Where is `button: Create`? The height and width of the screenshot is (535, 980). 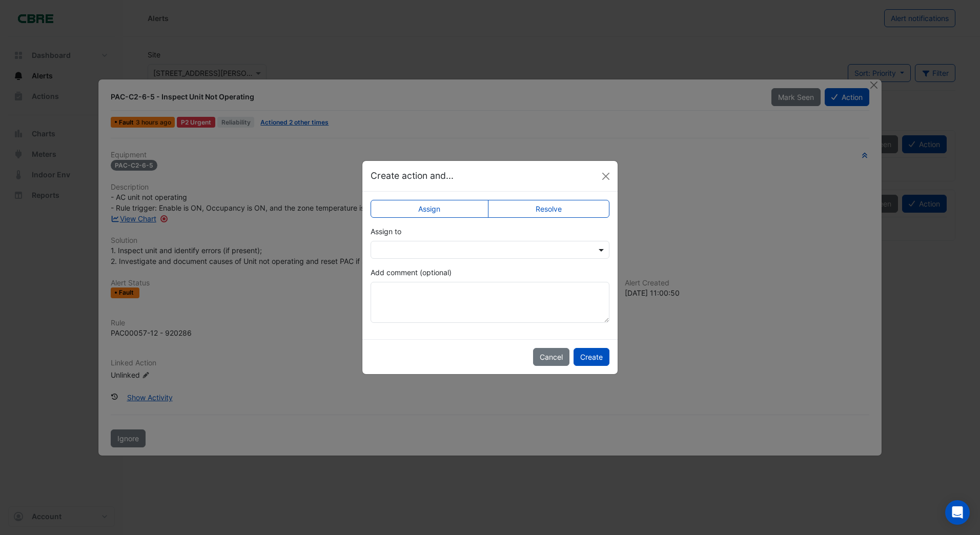
button: Create is located at coordinates (592, 356).